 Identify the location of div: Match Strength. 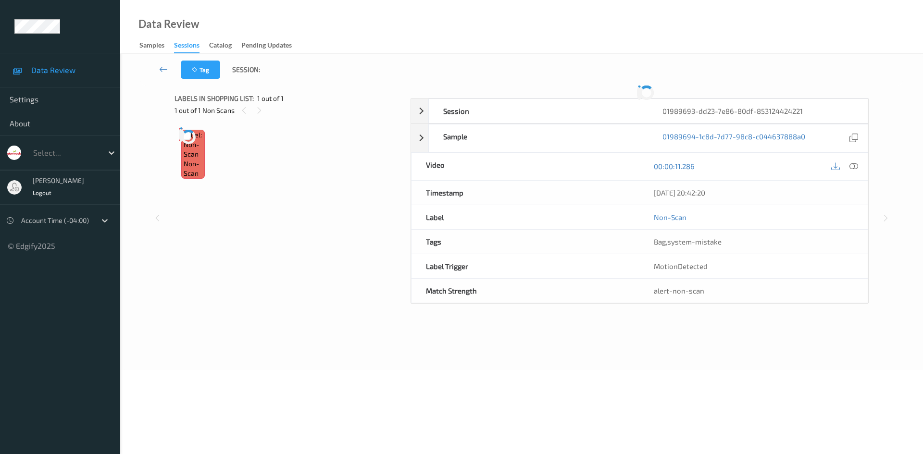
(525, 291).